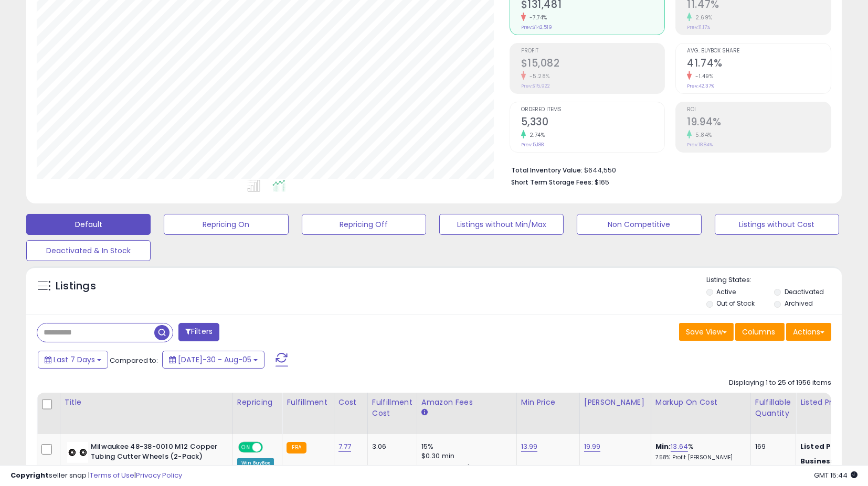  What do you see at coordinates (804, 292) in the screenshot?
I see `label: Deactivated` at bounding box center [804, 292].